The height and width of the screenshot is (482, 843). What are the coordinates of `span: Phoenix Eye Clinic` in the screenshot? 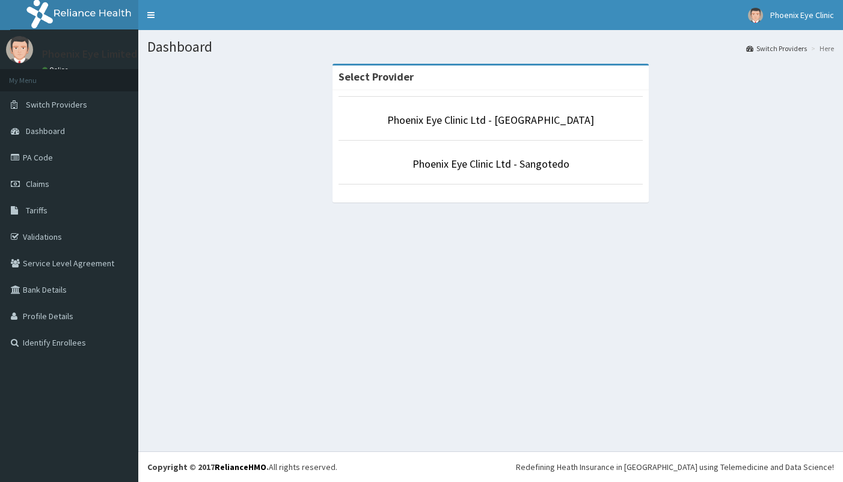 It's located at (802, 15).